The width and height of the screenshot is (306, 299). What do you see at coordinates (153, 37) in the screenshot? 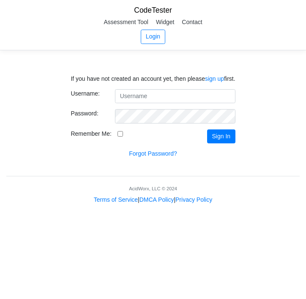
I see `a: Login` at bounding box center [153, 37].